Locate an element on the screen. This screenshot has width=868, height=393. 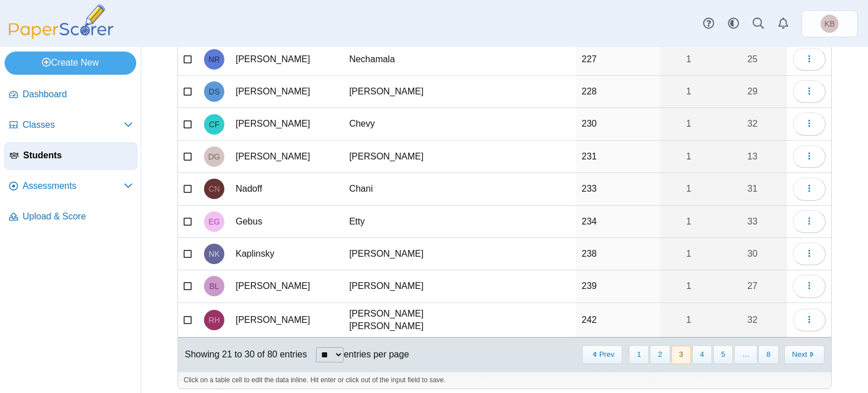
a: Create New is located at coordinates (70, 63).